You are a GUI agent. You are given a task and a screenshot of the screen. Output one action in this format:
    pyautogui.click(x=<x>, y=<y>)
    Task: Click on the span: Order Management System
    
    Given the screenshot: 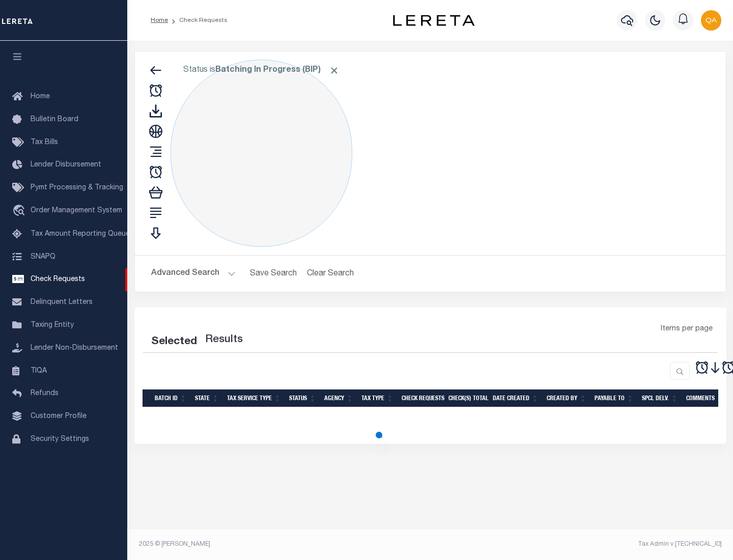 What is the action you would take?
    pyautogui.click(x=76, y=211)
    